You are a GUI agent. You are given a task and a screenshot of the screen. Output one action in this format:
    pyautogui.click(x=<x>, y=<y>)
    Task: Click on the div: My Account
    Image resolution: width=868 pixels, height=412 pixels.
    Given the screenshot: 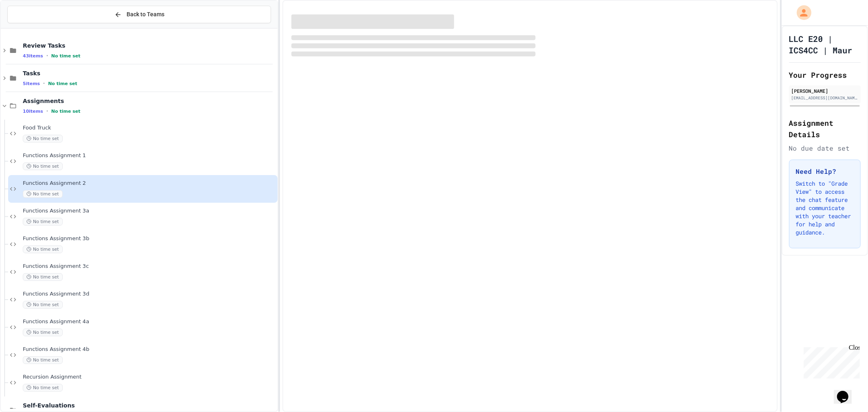 What is the action you would take?
    pyautogui.click(x=801, y=13)
    